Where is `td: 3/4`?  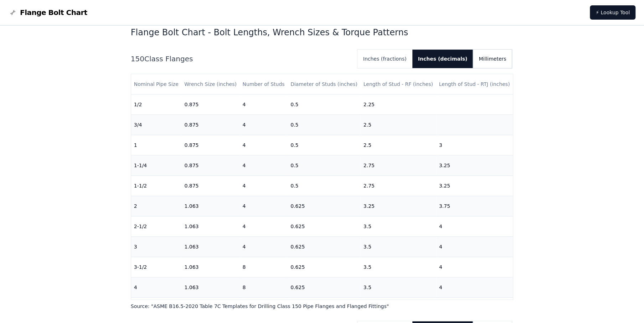
td: 3/4 is located at coordinates (156, 125).